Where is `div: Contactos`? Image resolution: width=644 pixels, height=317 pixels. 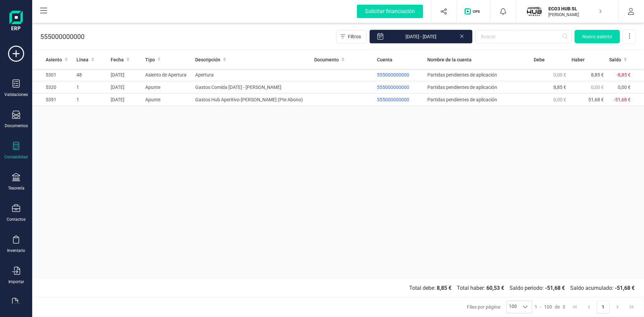 div: Contactos is located at coordinates (16, 220).